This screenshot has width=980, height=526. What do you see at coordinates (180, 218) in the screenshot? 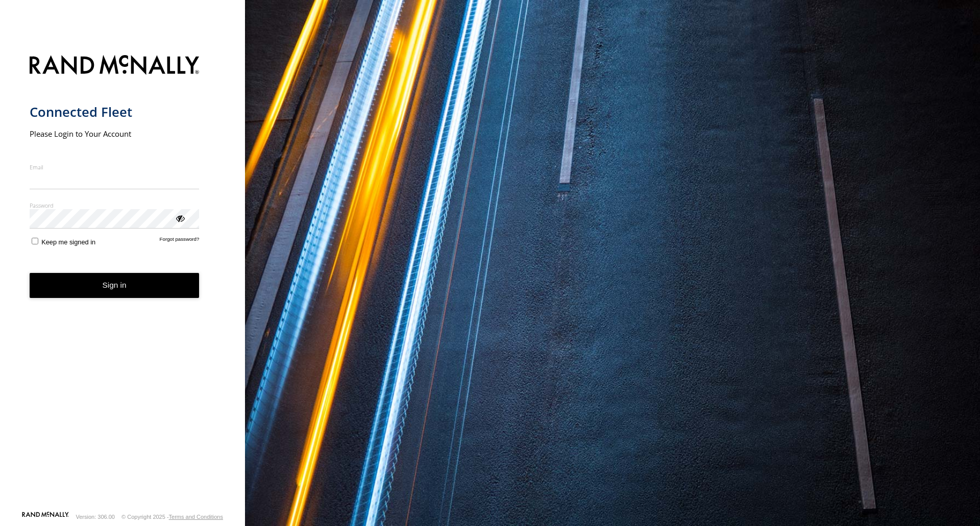
I see `div: ViewPassword` at bounding box center [180, 218].